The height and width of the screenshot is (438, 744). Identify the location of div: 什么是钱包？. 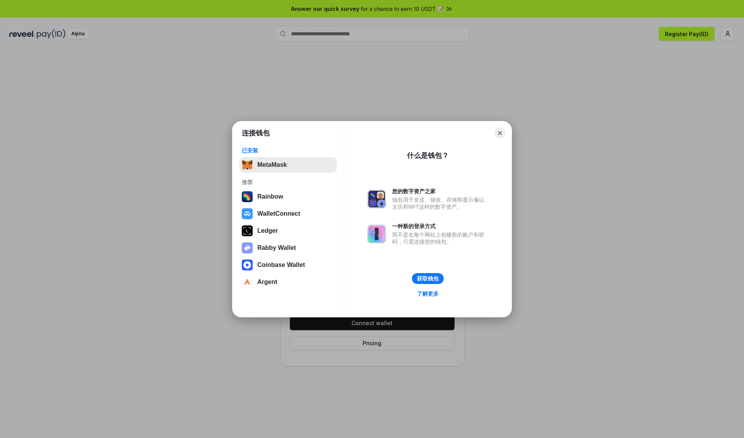
(428, 155).